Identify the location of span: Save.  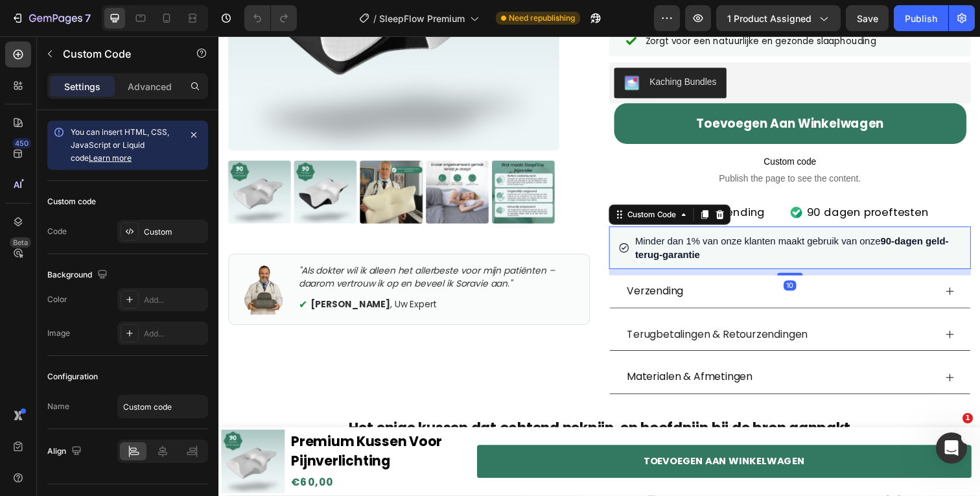
(867, 18).